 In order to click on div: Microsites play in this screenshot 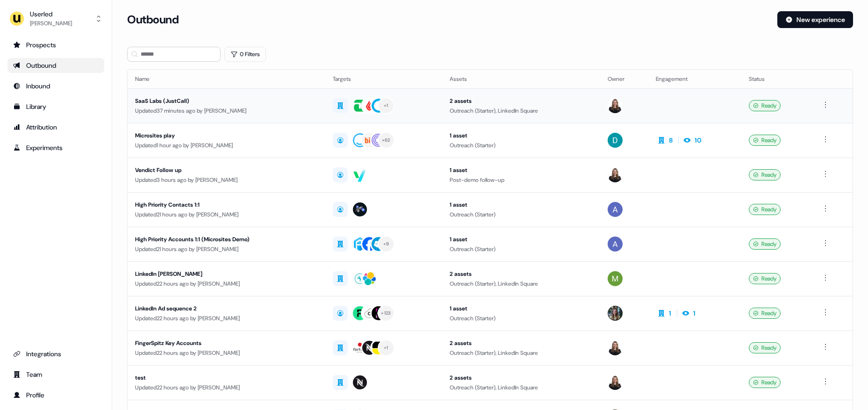, I will do `click(226, 136)`.